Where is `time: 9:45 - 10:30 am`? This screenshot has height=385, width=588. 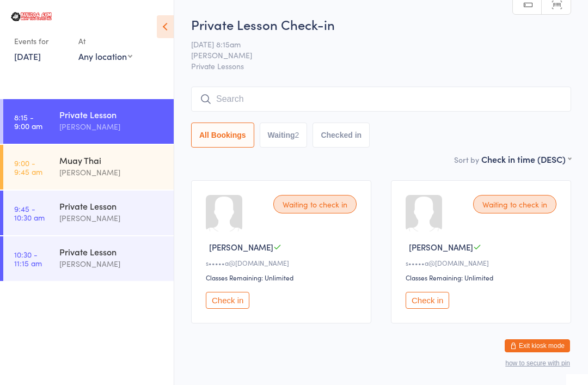 time: 9:45 - 10:30 am is located at coordinates (30, 213).